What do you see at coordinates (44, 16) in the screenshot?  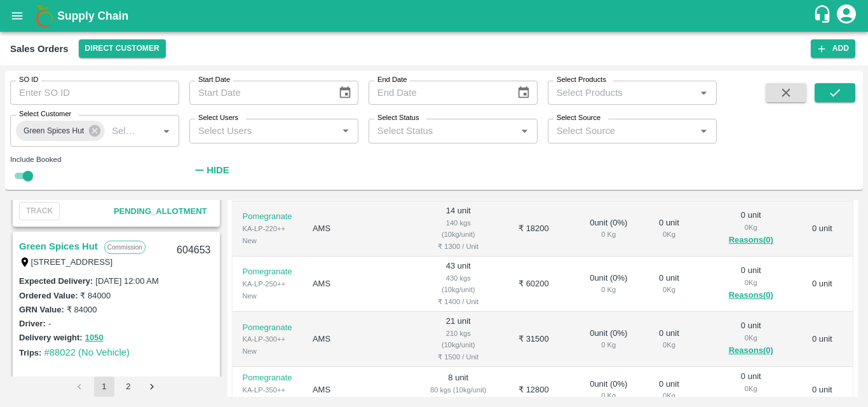 I see `img: logo` at bounding box center [44, 16].